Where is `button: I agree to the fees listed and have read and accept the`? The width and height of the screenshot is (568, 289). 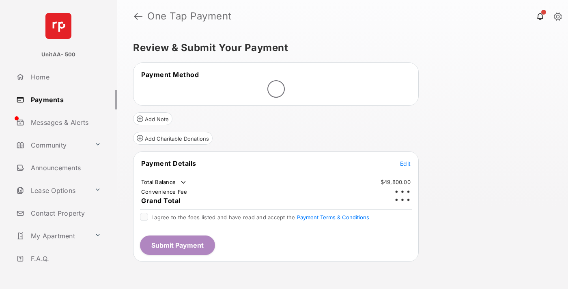
button: I agree to the fees listed and have read and accept the is located at coordinates (333, 218).